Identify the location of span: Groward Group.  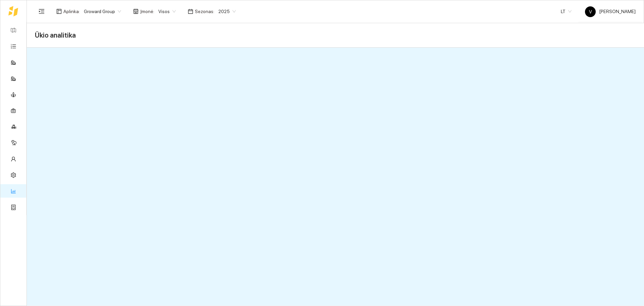
(102, 11).